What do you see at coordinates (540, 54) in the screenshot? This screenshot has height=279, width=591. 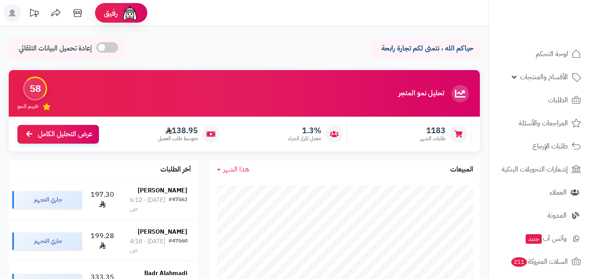 I see `a: لوحة التحكم` at bounding box center [540, 54].